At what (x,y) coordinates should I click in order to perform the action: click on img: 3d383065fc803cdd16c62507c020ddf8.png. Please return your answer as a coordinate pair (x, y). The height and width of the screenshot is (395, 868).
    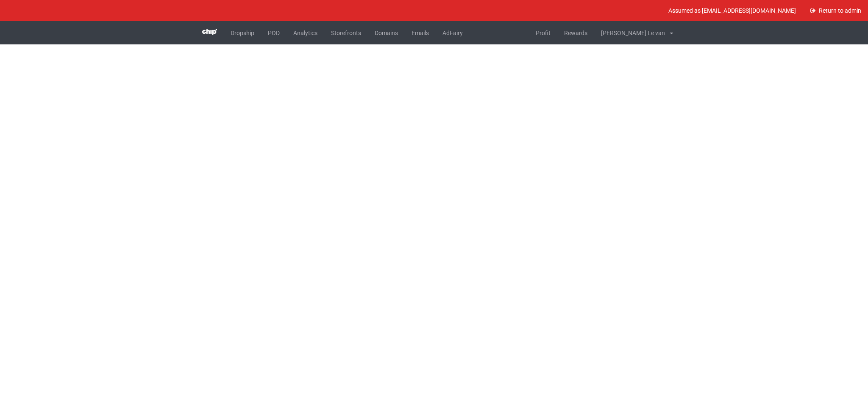
    Looking at the image, I should click on (209, 32).